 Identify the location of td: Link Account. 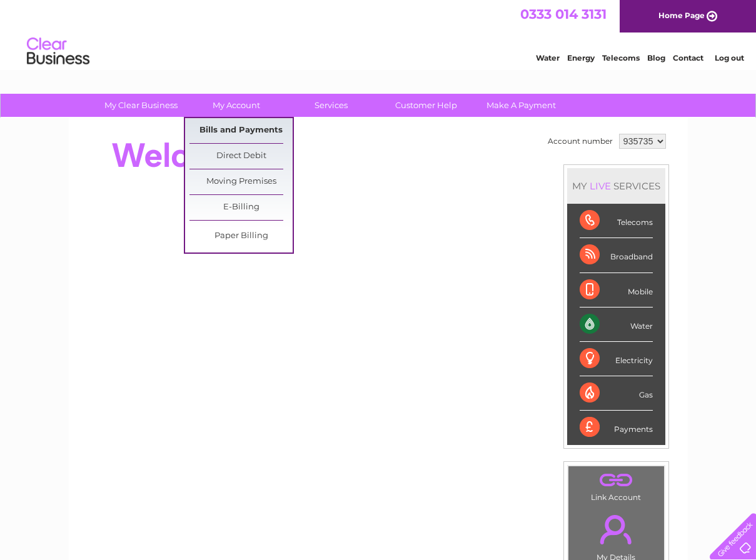
(616, 485).